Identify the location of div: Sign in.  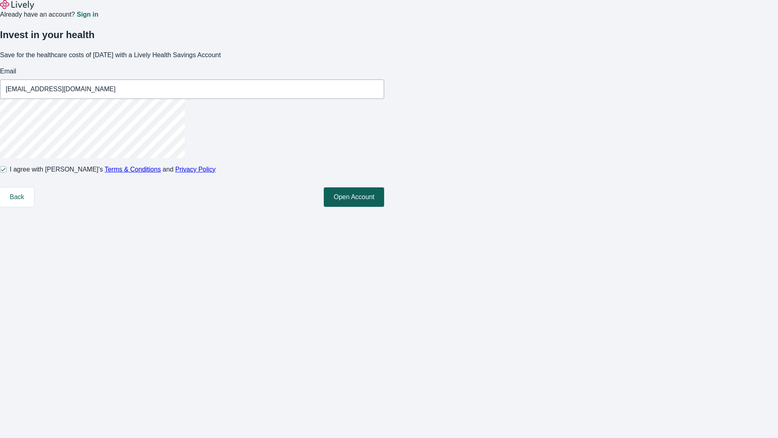
(87, 15).